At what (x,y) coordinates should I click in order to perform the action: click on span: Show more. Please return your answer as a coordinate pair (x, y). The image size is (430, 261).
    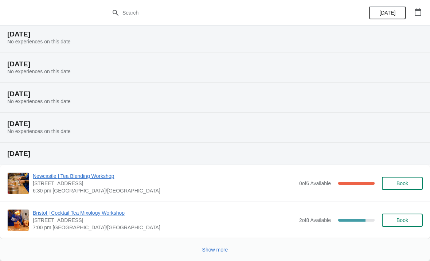
    Looking at the image, I should click on (215, 250).